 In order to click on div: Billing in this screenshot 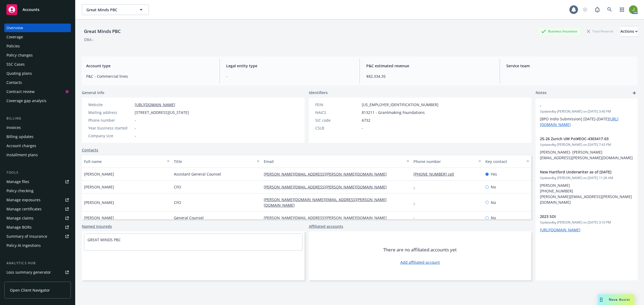, I will do `click(38, 119)`.